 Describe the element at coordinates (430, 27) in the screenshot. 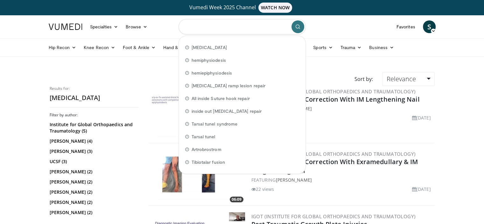

I see `span: S` at that location.